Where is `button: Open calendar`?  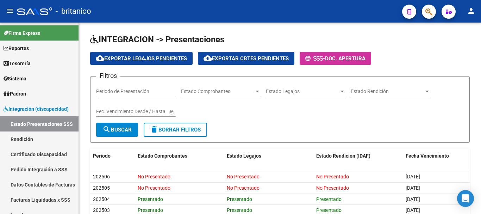 button: Open calendar is located at coordinates (171, 112).